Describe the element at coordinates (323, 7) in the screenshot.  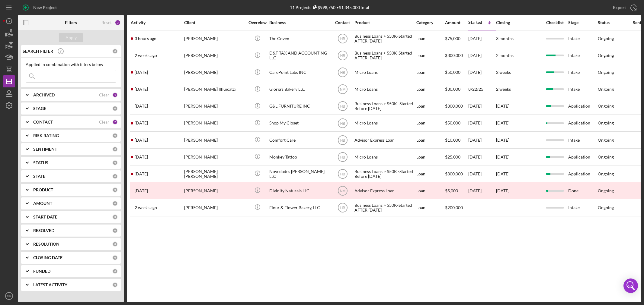
I see `div: $998,750` at that location.